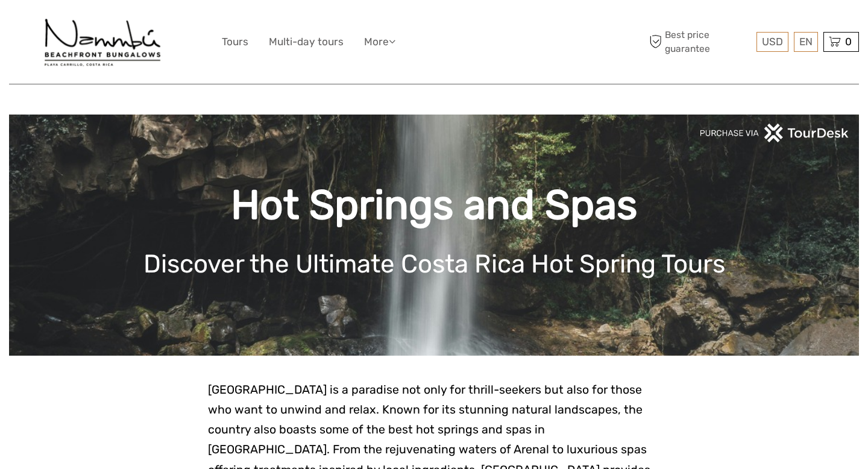 The image size is (868, 469). What do you see at coordinates (434, 264) in the screenshot?
I see `h1: Discover the Ultimate Costa Rica Hot Spring Tours` at bounding box center [434, 264].